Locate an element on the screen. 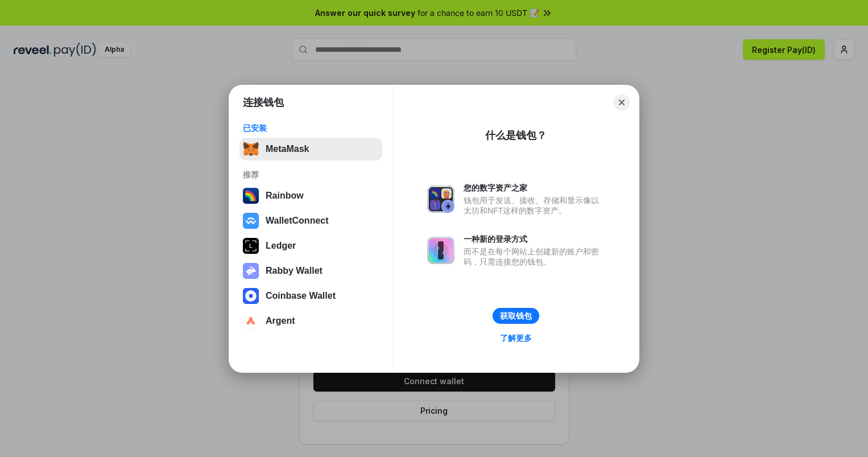 This screenshot has width=868, height=457. div: Rainbow is located at coordinates (284, 196).